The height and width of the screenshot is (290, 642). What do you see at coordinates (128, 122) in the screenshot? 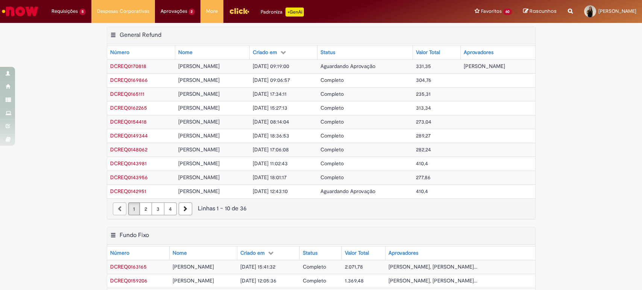
I see `a: Abrir Registro: DCREQ0154418` at bounding box center [128, 122].